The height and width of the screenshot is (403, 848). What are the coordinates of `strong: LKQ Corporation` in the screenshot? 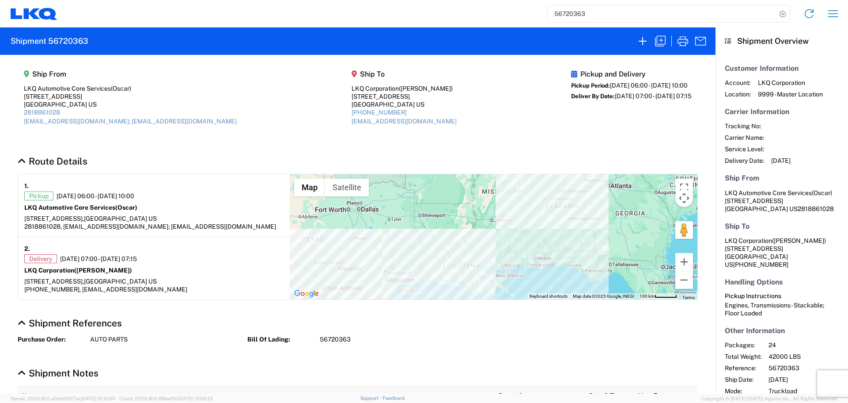 It's located at (78, 270).